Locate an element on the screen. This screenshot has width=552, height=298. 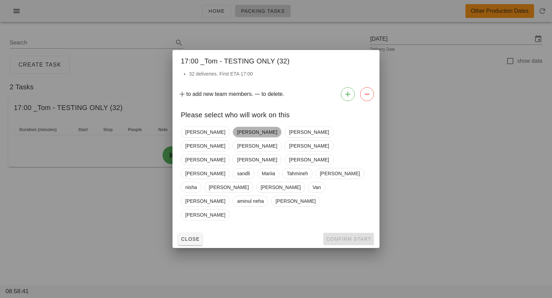
span: aminul neha is located at coordinates (250, 201).